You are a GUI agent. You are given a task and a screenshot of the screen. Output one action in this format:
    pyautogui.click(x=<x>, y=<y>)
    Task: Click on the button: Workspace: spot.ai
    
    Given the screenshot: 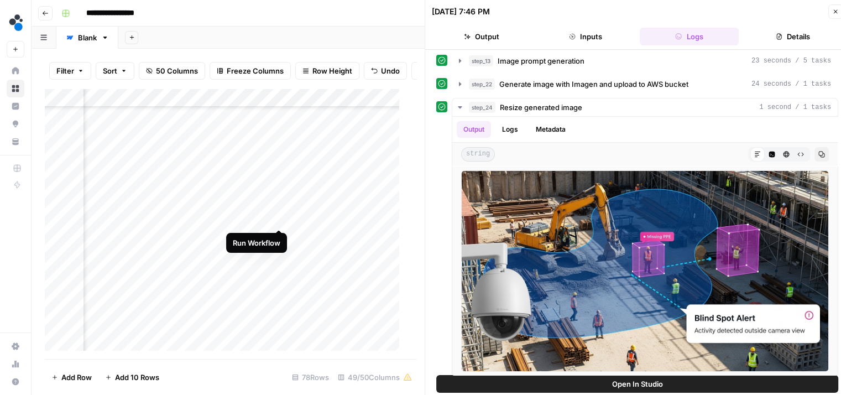 What is the action you would take?
    pyautogui.click(x=15, y=23)
    